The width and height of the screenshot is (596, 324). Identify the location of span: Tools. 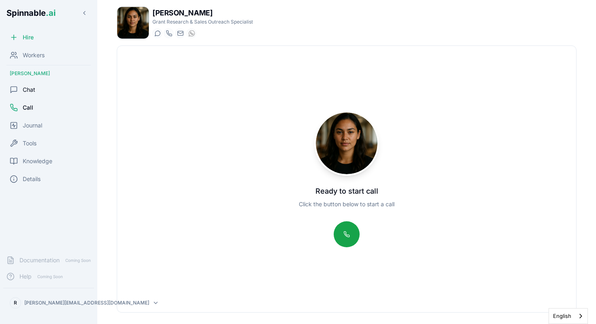
(30, 143).